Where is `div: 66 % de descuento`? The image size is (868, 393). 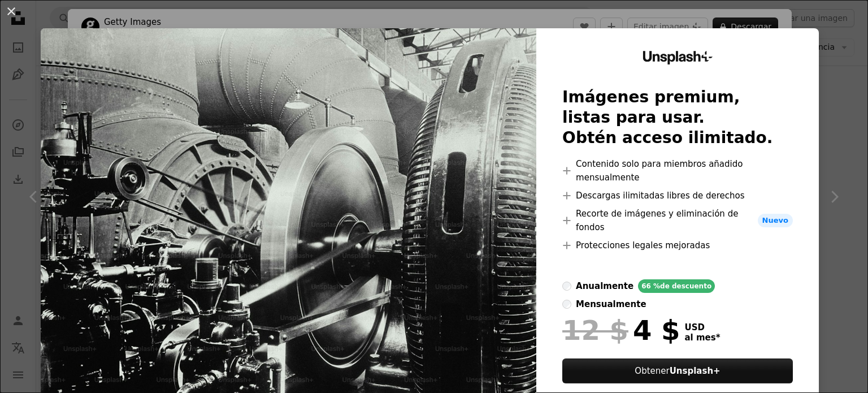 div: 66 % de descuento is located at coordinates (676, 286).